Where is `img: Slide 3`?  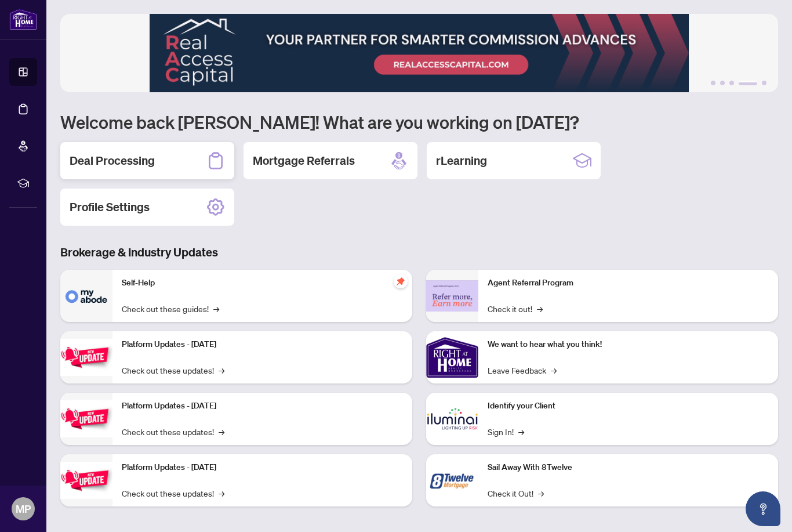
img: Slide 3 is located at coordinates (419, 53).